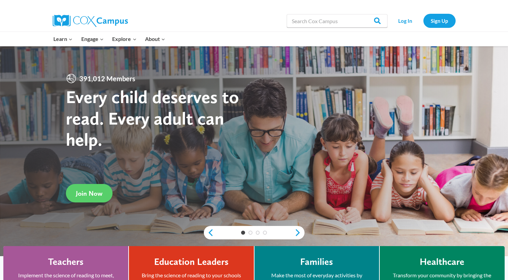 The height and width of the screenshot is (280, 508). Describe the element at coordinates (90, 21) in the screenshot. I see `img: Cox Campus` at that location.